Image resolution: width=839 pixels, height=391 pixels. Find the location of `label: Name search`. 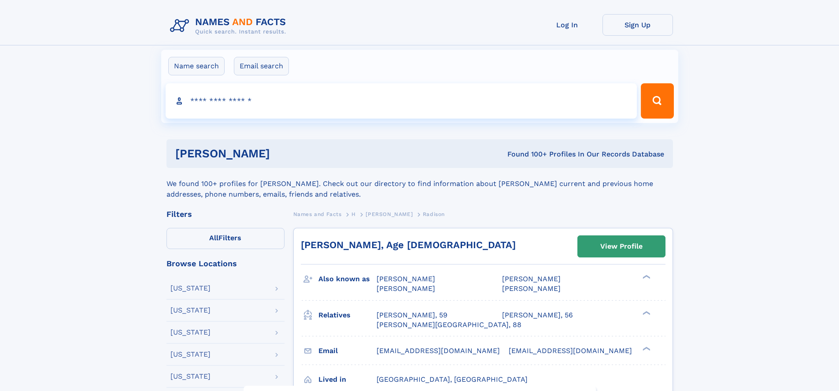

label: Name search is located at coordinates (196, 66).